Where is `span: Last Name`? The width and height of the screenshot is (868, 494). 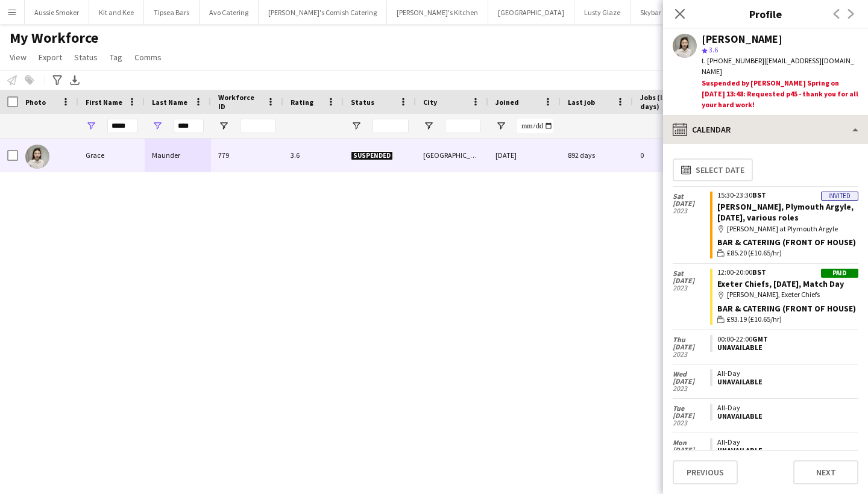
span: Last Name is located at coordinates (170, 102).